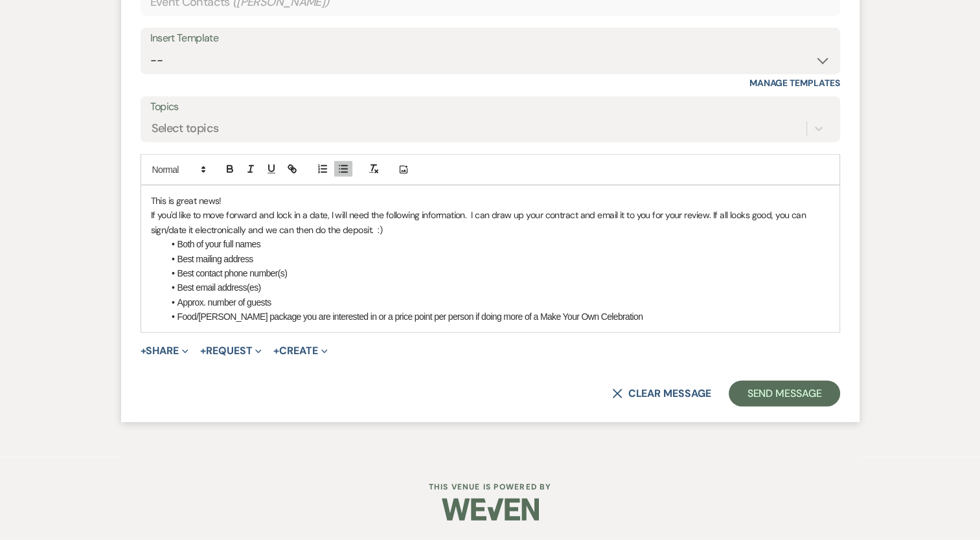 This screenshot has width=980, height=540. Describe the element at coordinates (300, 351) in the screenshot. I see `button: Create` at that location.